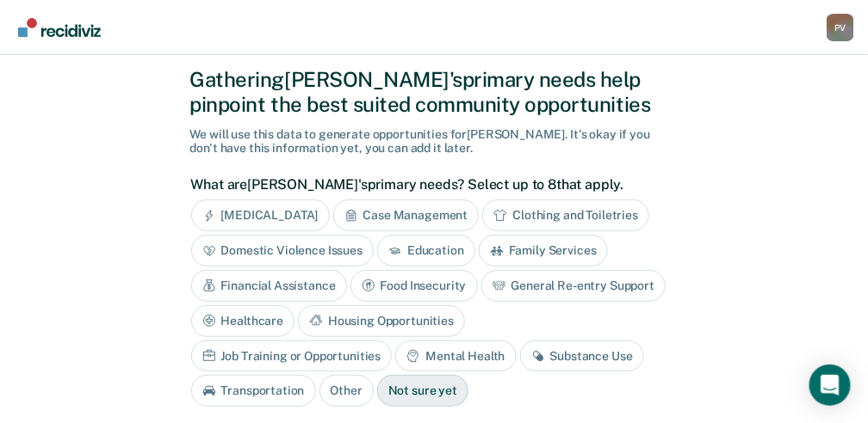 The image size is (868, 423). Describe the element at coordinates (269, 285) in the screenshot. I see `div: Financial Assistance` at that location.